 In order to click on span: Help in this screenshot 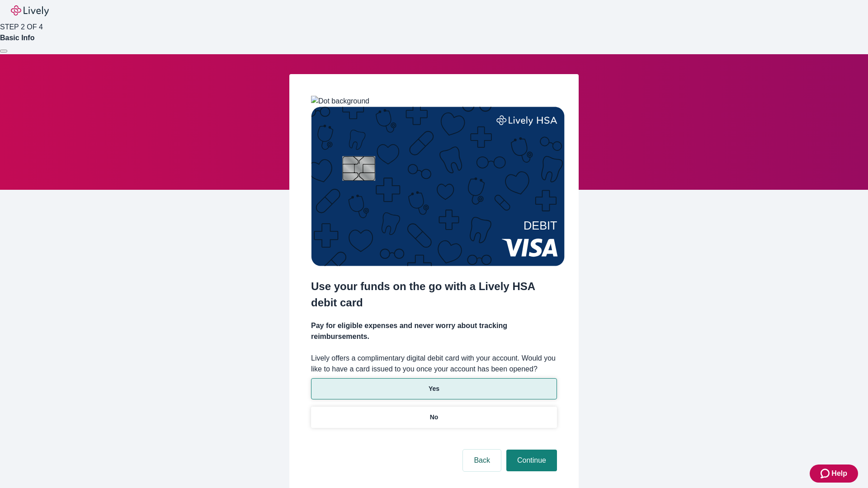, I will do `click(839, 474)`.